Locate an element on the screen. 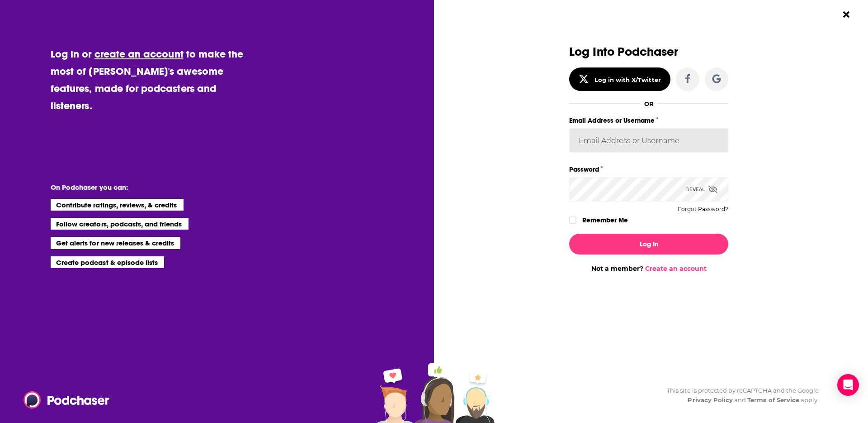  a: create an account is located at coordinates (139, 54).